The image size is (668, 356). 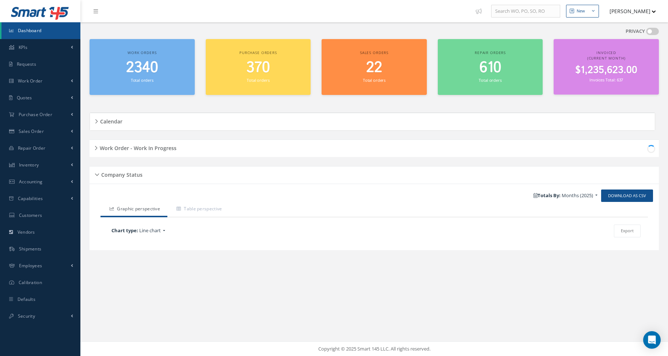 I want to click on span: Invoiced, so click(x=606, y=53).